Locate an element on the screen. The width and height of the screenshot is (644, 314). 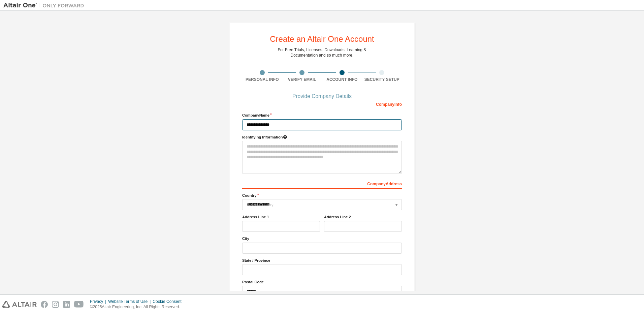
img: linkedin.svg is located at coordinates (66, 304).